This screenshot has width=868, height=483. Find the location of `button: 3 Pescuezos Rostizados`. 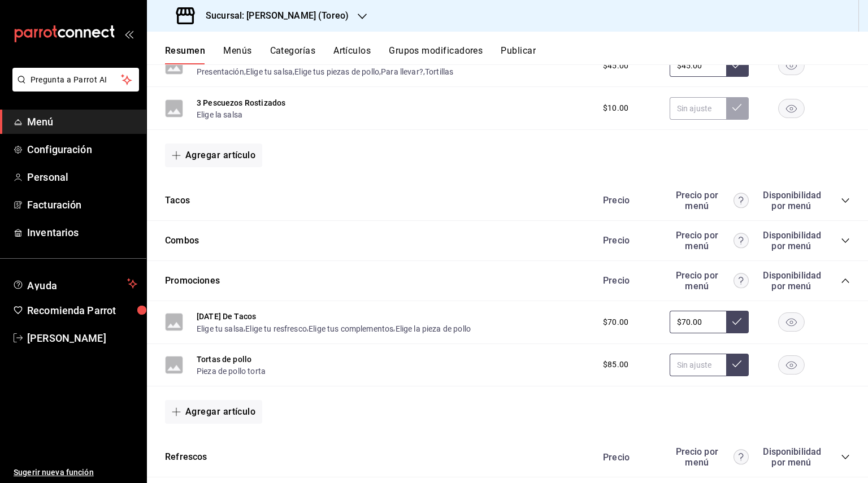

button: 3 Pescuezos Rostizados is located at coordinates (241, 103).